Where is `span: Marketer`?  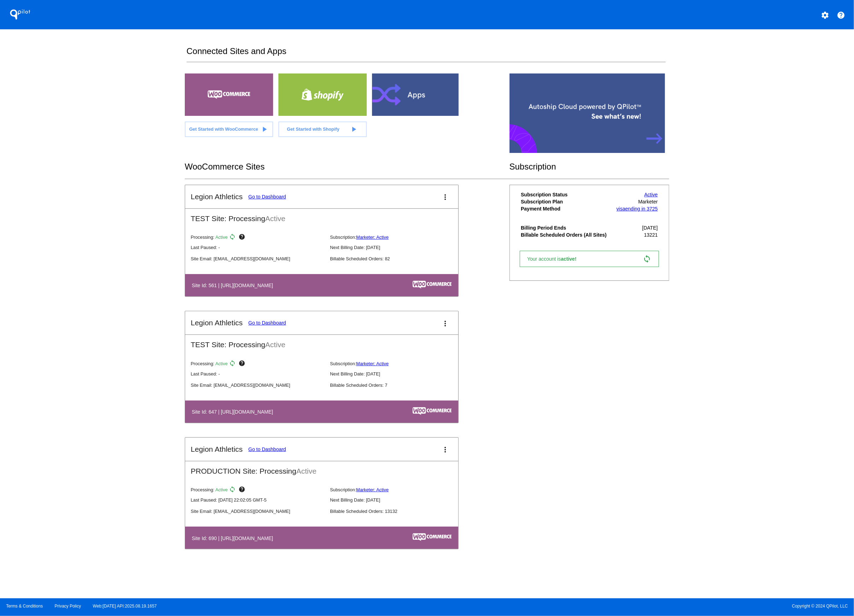
span: Marketer is located at coordinates (647, 202).